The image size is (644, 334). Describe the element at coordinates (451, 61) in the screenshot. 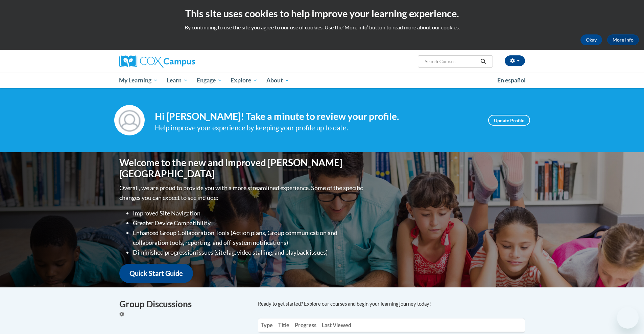

I see `input: Search Courses` at that location.